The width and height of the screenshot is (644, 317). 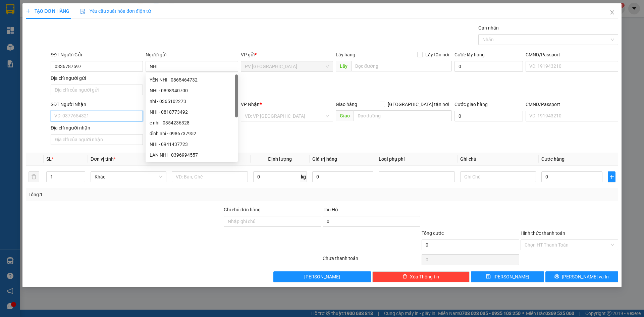 What do you see at coordinates (97, 139) in the screenshot?
I see `input: Địa chỉ của người nhận` at bounding box center [97, 139].